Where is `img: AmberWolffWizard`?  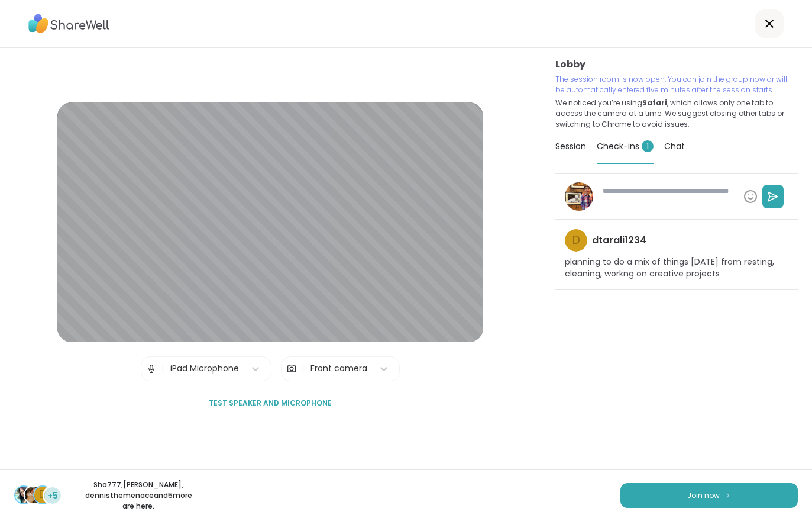
img: AmberWolffWizard is located at coordinates (579, 197).